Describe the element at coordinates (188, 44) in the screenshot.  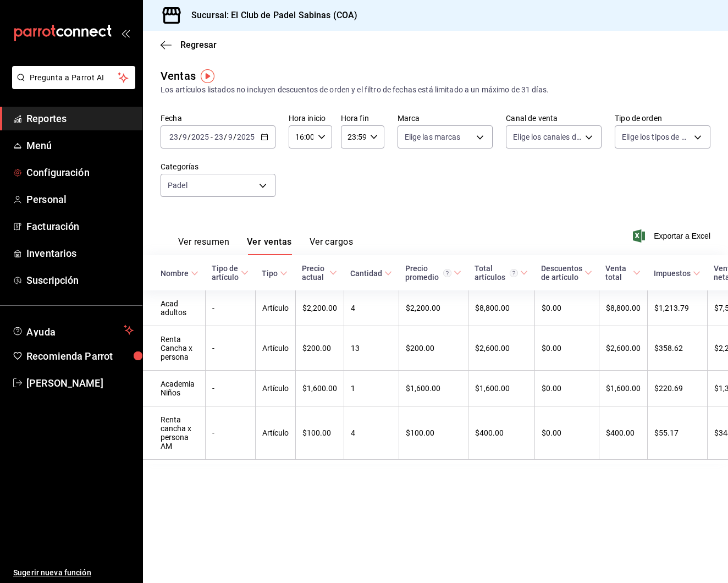
I see `button: Regresar` at that location.